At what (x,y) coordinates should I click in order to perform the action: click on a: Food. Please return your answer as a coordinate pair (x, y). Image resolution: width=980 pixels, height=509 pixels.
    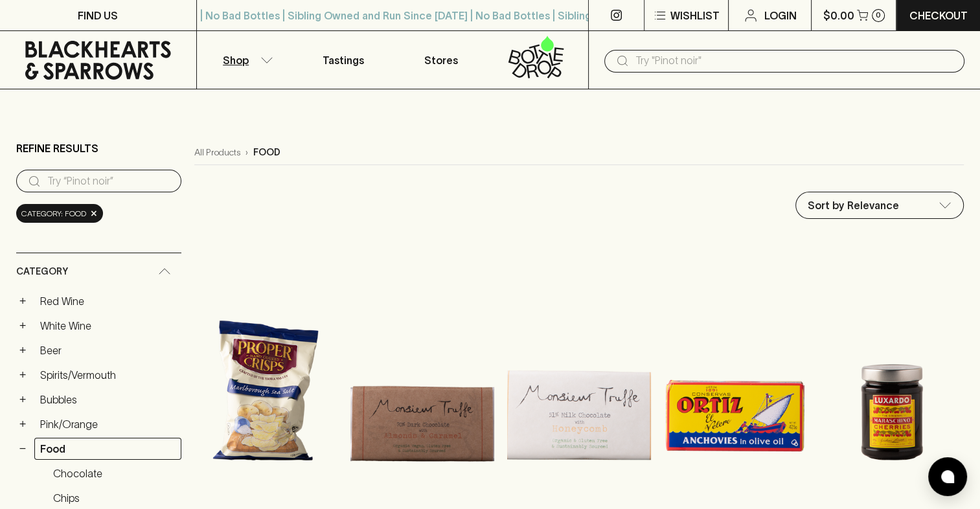
    Looking at the image, I should click on (107, 449).